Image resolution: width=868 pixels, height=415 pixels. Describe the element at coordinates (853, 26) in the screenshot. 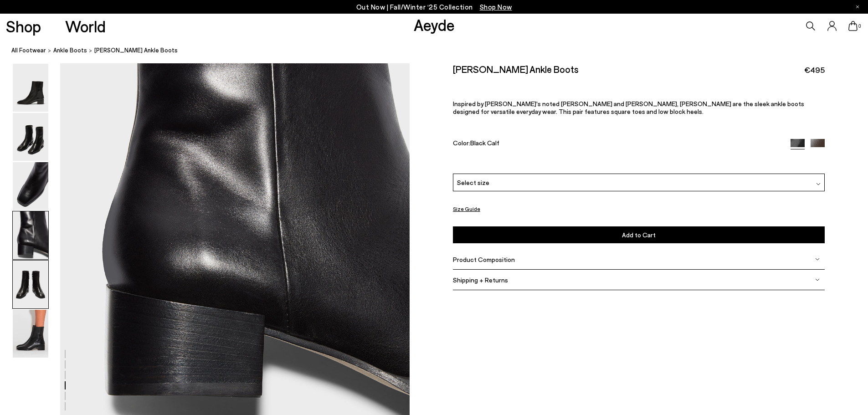

I see `a: 0` at that location.